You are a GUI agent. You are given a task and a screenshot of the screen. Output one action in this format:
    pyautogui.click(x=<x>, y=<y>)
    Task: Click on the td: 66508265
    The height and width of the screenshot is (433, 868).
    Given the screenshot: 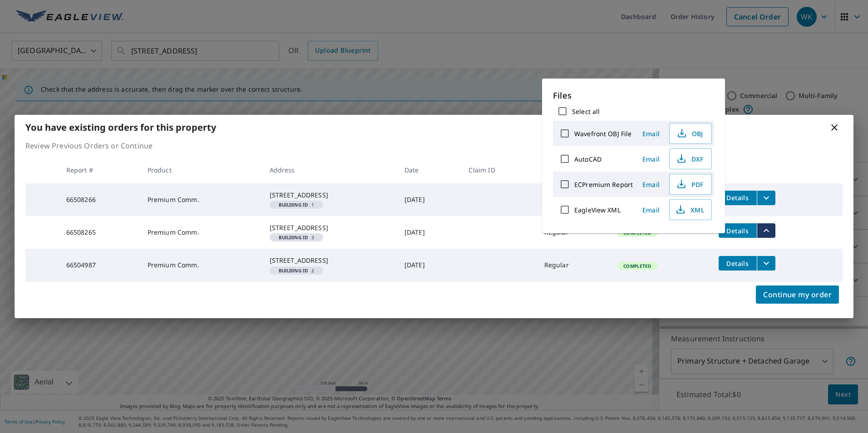 What is the action you would take?
    pyautogui.click(x=99, y=232)
    